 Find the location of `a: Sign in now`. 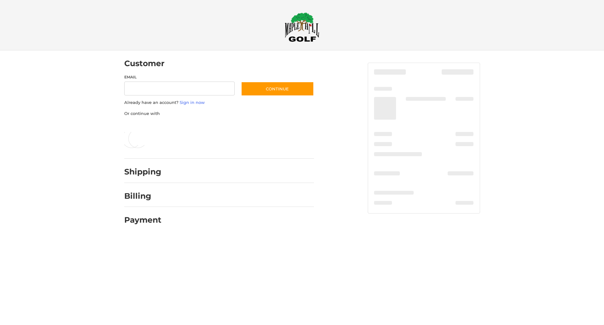

a: Sign in now is located at coordinates (192, 102).